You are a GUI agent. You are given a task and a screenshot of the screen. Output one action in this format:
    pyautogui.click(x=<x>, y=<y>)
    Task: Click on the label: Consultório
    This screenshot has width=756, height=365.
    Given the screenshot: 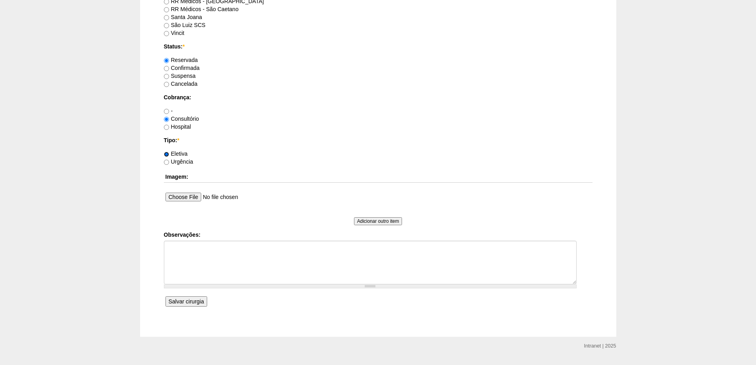 What is the action you would take?
    pyautogui.click(x=181, y=119)
    